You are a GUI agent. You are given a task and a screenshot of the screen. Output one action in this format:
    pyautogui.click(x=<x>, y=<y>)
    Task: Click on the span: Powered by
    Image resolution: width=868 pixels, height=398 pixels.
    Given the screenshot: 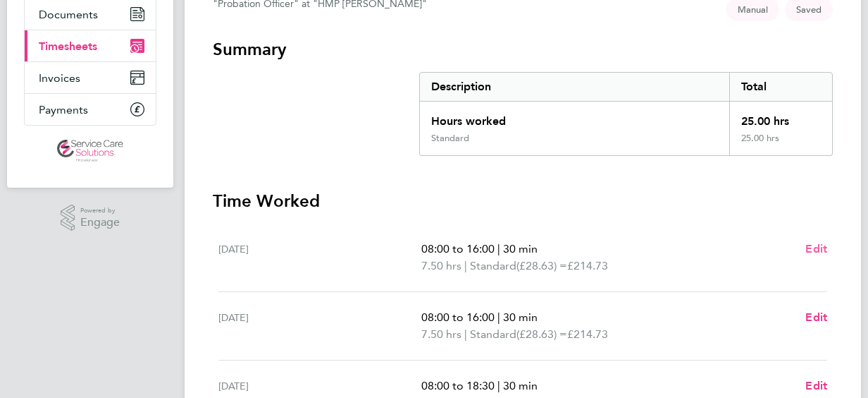 What is the action you would take?
    pyautogui.click(x=100, y=210)
    